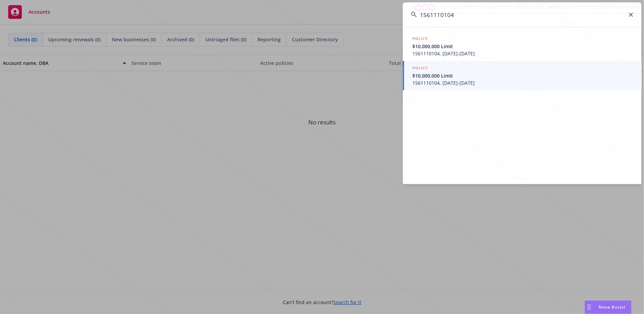 Image resolution: width=644 pixels, height=314 pixels. What do you see at coordinates (522, 15) in the screenshot?
I see `input: Search...` at bounding box center [522, 15].